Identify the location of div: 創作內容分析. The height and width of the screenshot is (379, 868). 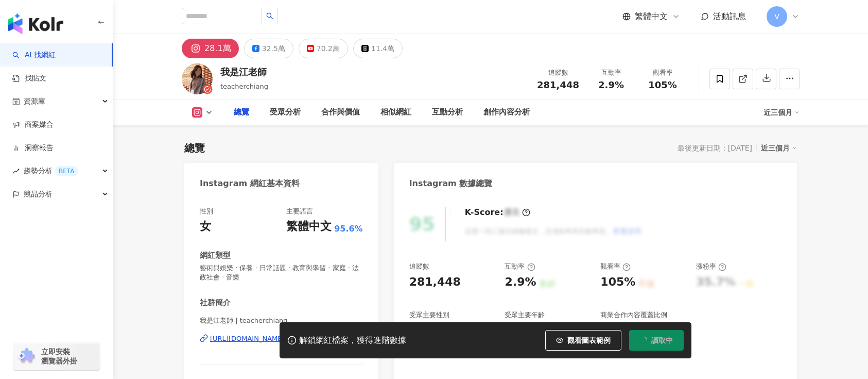
(507, 113).